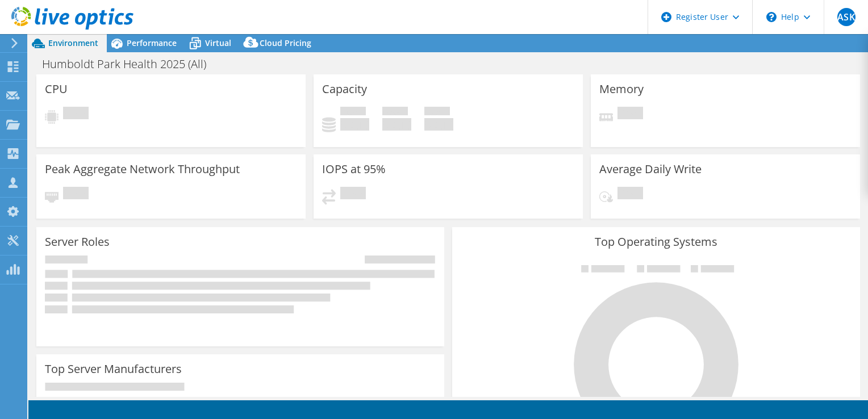  I want to click on span: Used, so click(353, 113).